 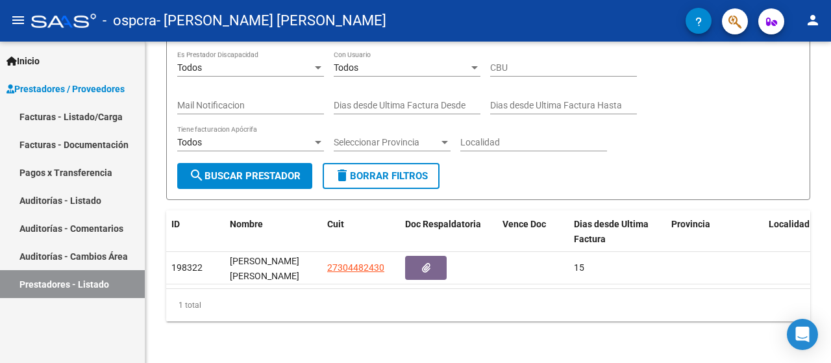 What do you see at coordinates (197, 175) in the screenshot?
I see `mat-icon: search` at bounding box center [197, 175].